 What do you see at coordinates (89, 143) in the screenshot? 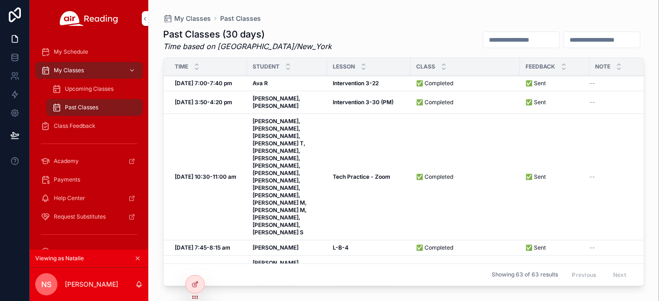
I see `div: scrollable content` at bounding box center [89, 143].